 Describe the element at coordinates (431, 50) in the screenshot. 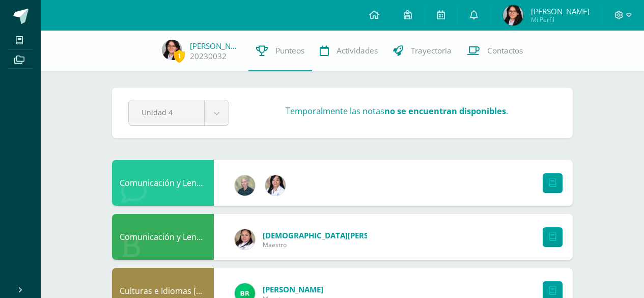

I see `span: Trayectoria` at that location.